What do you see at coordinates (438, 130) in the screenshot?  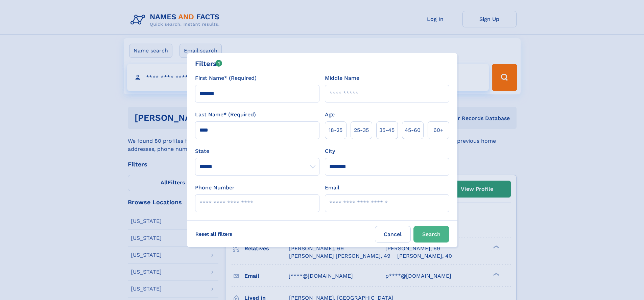 I see `span: 60+` at bounding box center [438, 130].